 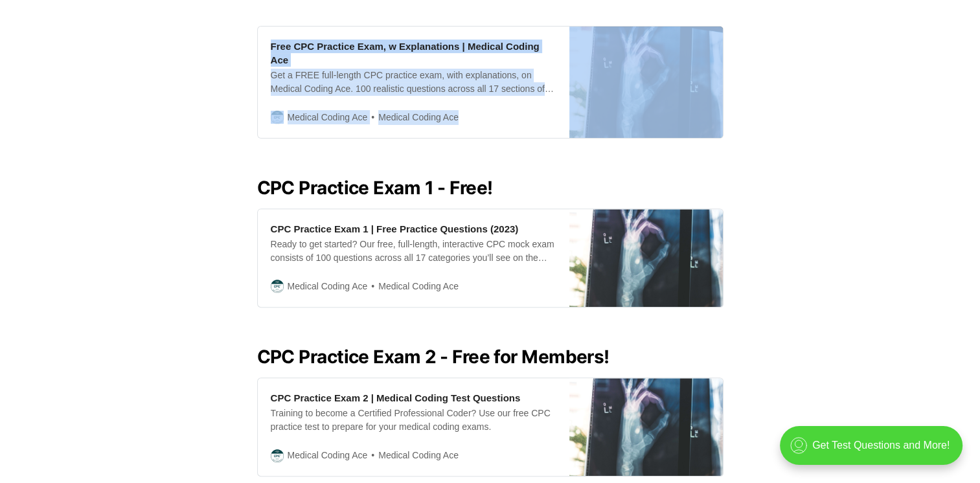 What do you see at coordinates (413, 420) in the screenshot?
I see `div: Training to become a Certified Professional Coder? Use our free CPC practice test to prepare for ...` at bounding box center [413, 420].